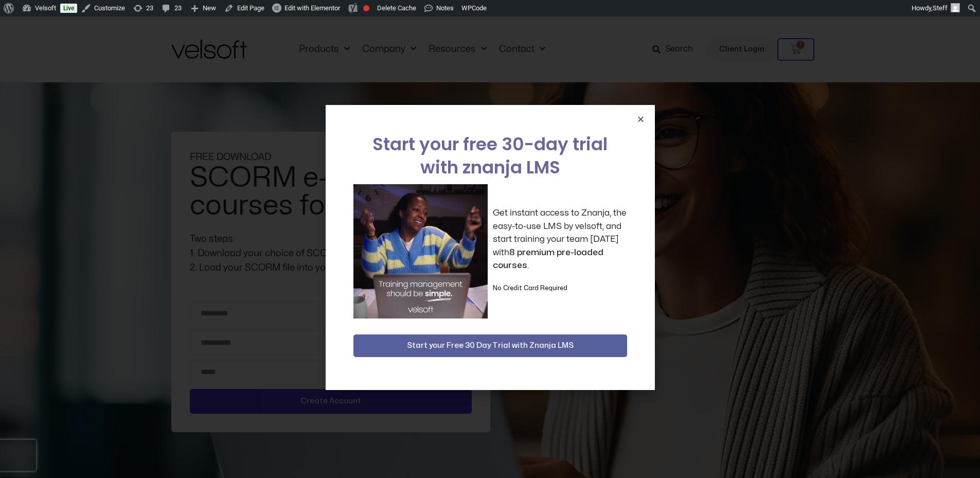 This screenshot has height=478, width=980. I want to click on a: Live, so click(69, 8).